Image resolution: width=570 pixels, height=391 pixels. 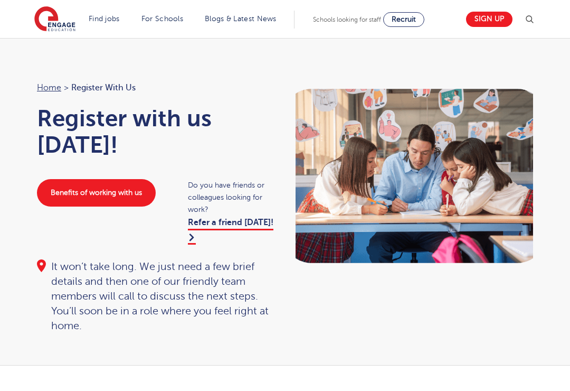 What do you see at coordinates (104, 18) in the screenshot?
I see `a: Find jobs` at bounding box center [104, 18].